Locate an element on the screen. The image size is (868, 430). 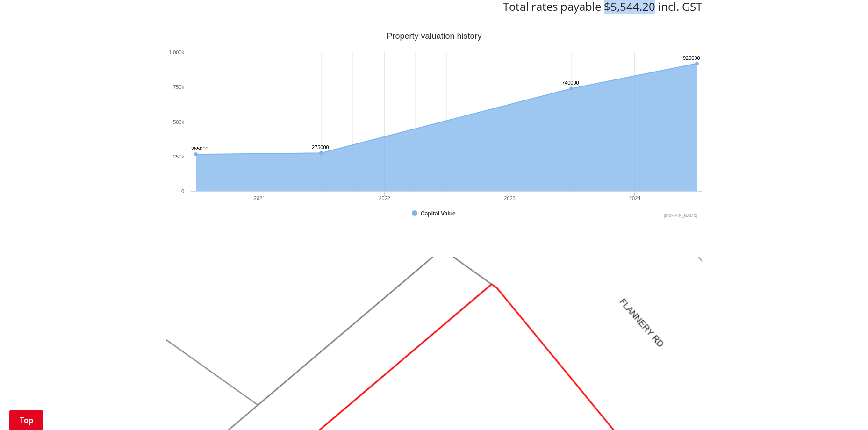
text: 920000 is located at coordinates (692, 58).